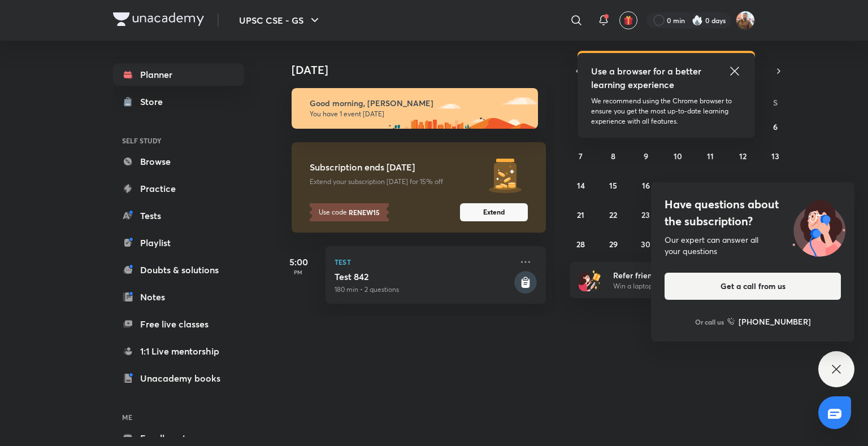 The image size is (868, 446). I want to click on abbr: September 8, 2025, so click(613, 156).